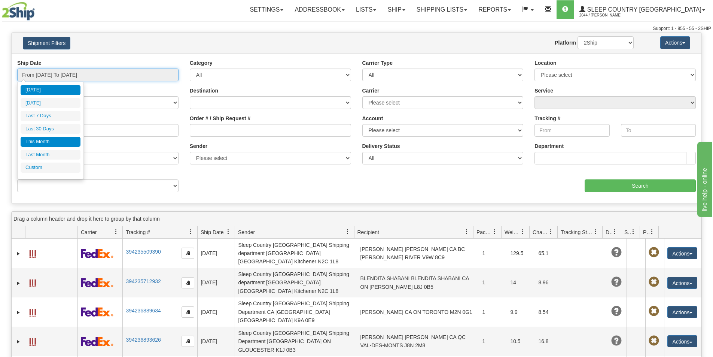 The width and height of the screenshot is (713, 357). Describe the element at coordinates (143, 339) in the screenshot. I see `a: 394236893626` at that location.